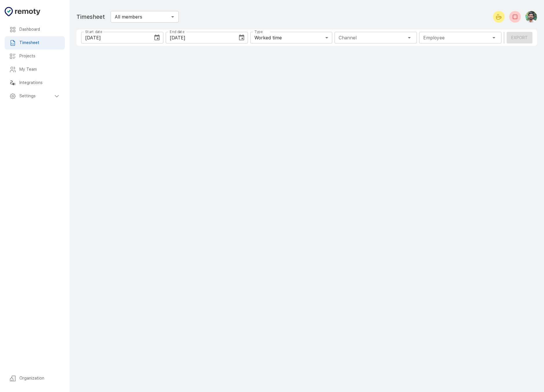  What do you see at coordinates (35, 56) in the screenshot?
I see `div: Projects` at bounding box center [35, 56].